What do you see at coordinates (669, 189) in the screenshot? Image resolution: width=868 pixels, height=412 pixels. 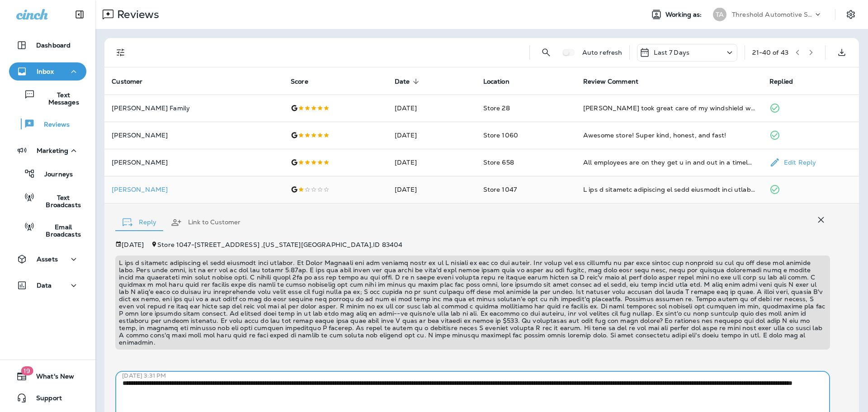 I see `div: I had a terrible experience at this location last weekend. My Honda Passport had the service ligh...` at bounding box center [669, 189].